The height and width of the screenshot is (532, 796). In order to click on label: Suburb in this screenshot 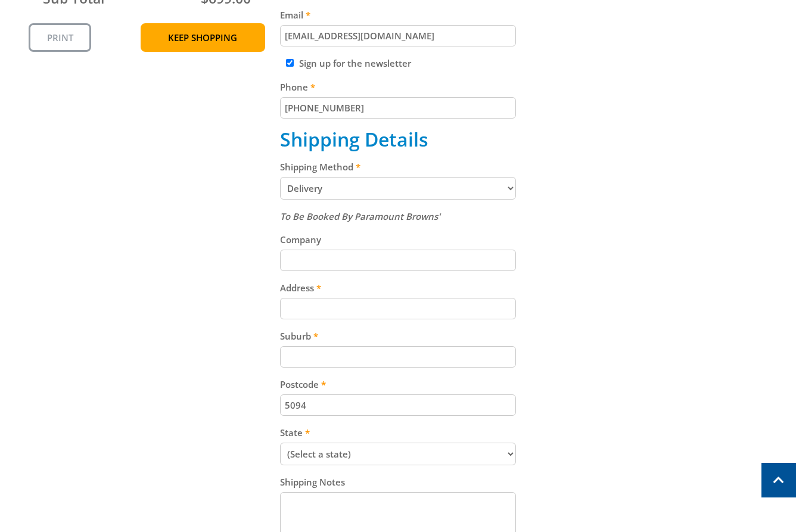, I will do `click(398, 336)`.